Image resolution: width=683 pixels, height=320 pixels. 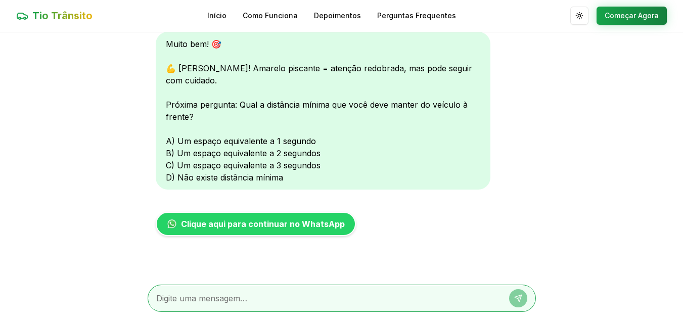 What do you see at coordinates (54, 16) in the screenshot?
I see `a: Tio Trânsito` at bounding box center [54, 16].